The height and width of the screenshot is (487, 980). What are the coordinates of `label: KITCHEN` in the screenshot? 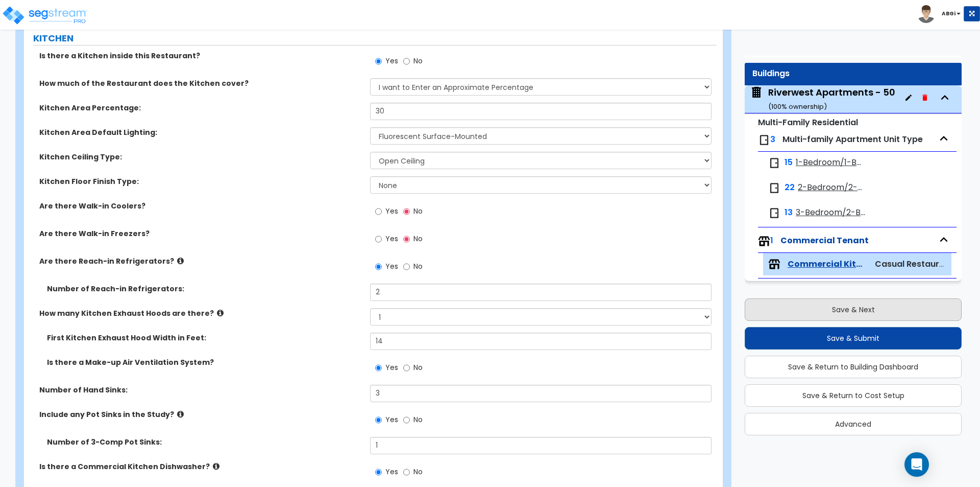 It's located at (375, 38).